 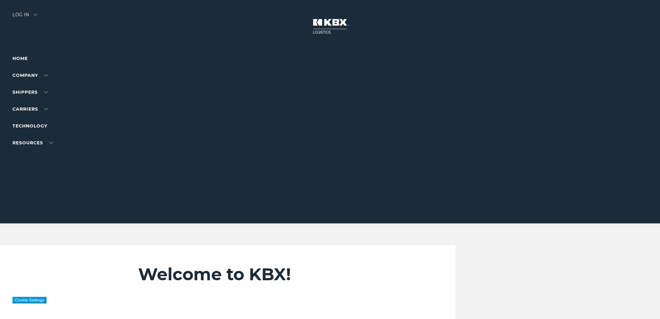 I want to click on a: Home, so click(x=20, y=58).